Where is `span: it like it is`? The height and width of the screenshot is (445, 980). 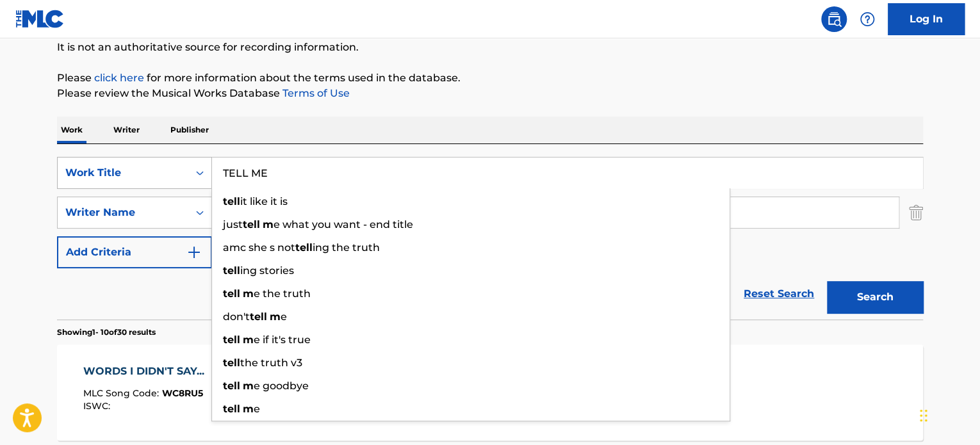 span: it like it is is located at coordinates (264, 201).